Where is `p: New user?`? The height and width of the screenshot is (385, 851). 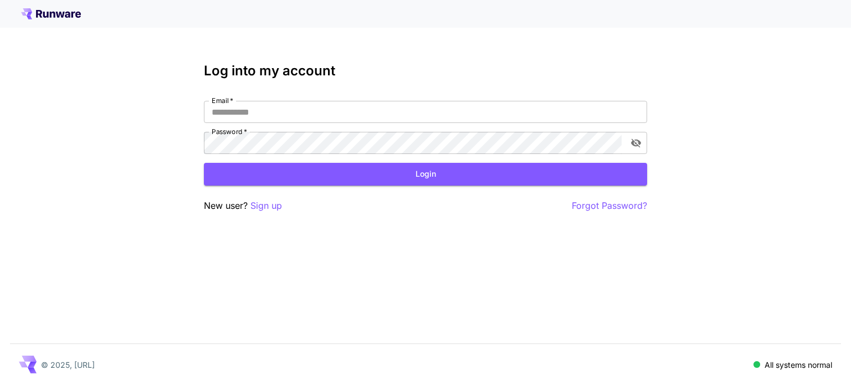
p: New user? is located at coordinates (243, 206).